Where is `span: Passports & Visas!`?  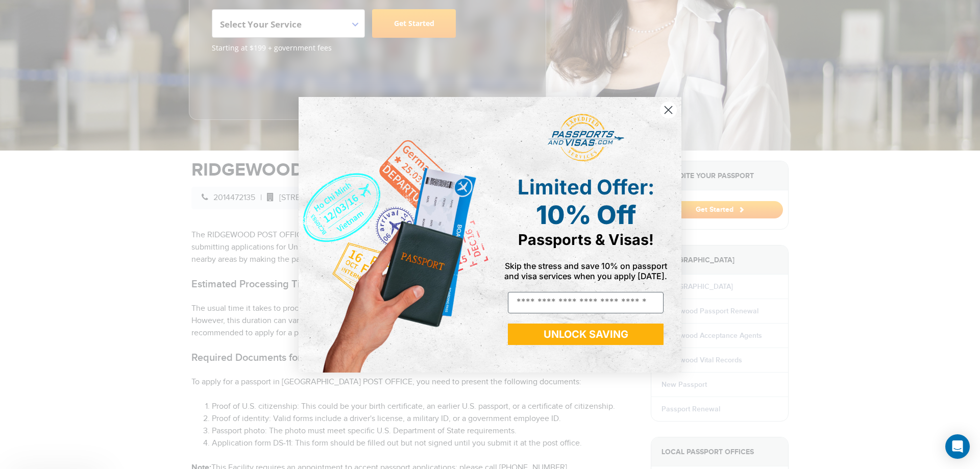 span: Passports & Visas! is located at coordinates (586, 240).